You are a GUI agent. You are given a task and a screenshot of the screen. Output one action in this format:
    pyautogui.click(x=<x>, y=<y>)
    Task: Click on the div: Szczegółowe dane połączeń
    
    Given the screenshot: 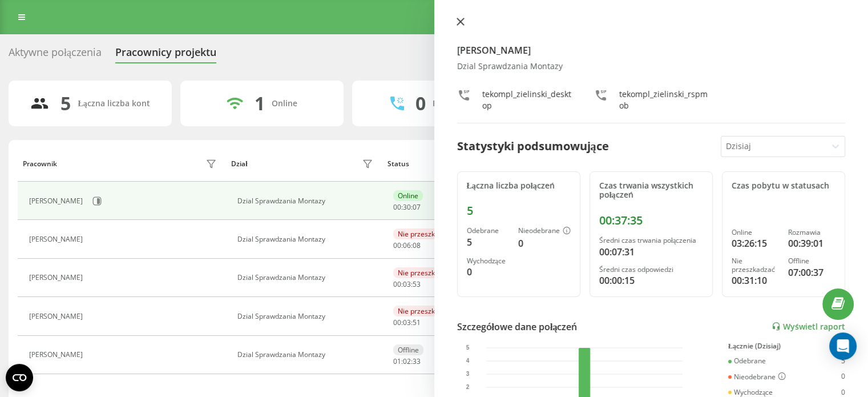 What is the action you would take?
    pyautogui.click(x=517, y=327)
    